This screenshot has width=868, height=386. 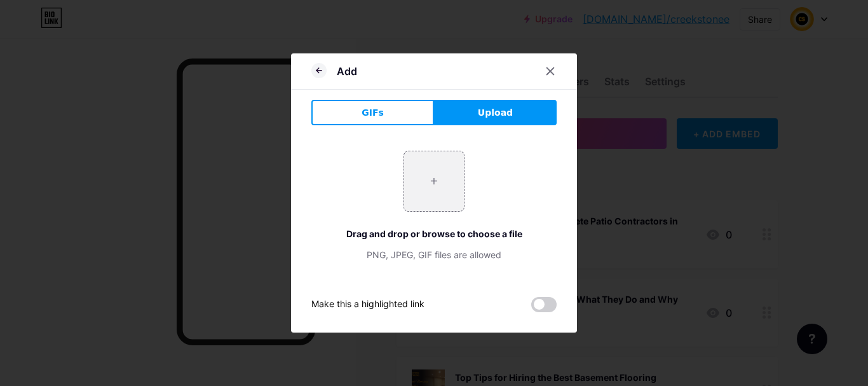 I want to click on span: Upload, so click(x=495, y=112).